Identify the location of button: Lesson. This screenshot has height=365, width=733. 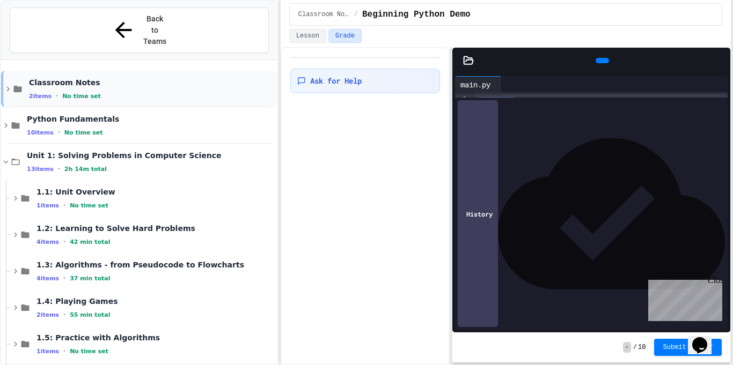
(307, 36).